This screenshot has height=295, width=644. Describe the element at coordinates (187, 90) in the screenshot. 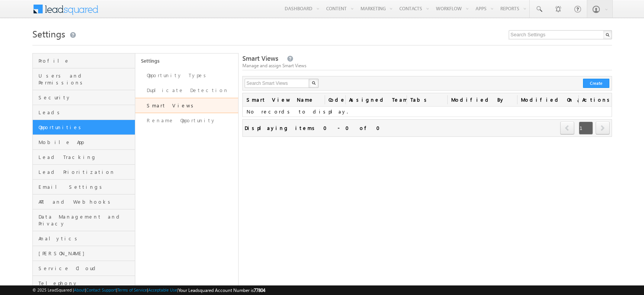

I see `a: Duplicate Detection` at that location.